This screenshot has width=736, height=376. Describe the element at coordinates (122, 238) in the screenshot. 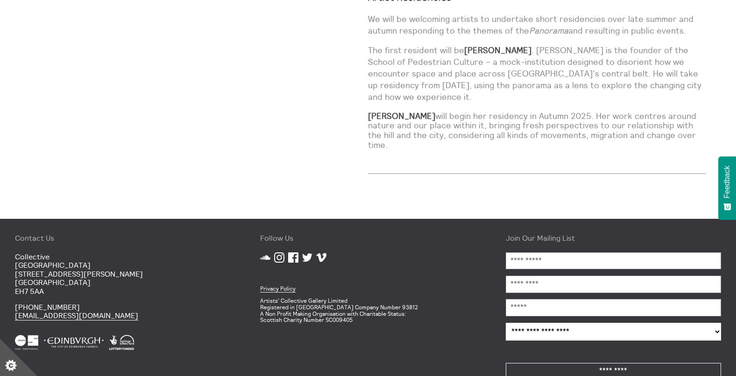

I see `h4: Contact Us` at that location.